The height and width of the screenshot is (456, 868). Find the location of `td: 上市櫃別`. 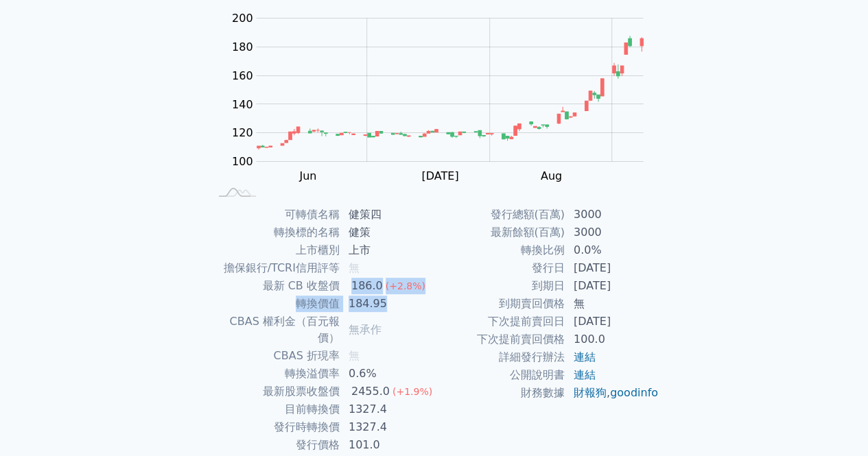

td: 上市櫃別 is located at coordinates (275, 250).